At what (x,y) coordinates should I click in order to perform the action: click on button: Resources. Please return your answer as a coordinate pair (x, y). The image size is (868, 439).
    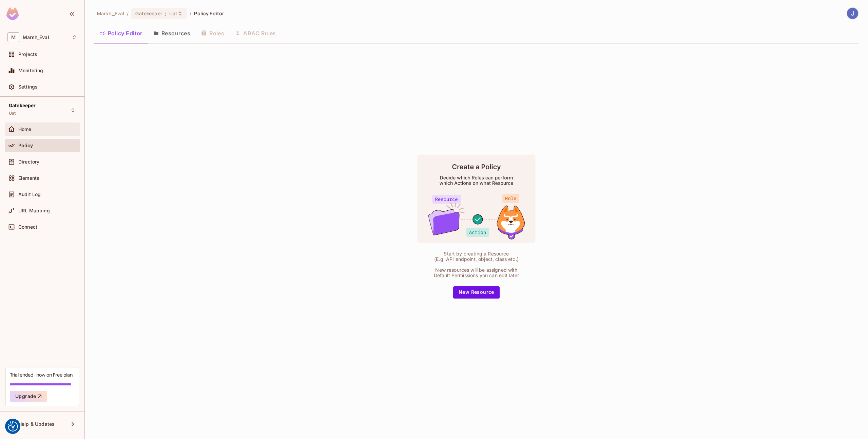
    Looking at the image, I should click on (172, 33).